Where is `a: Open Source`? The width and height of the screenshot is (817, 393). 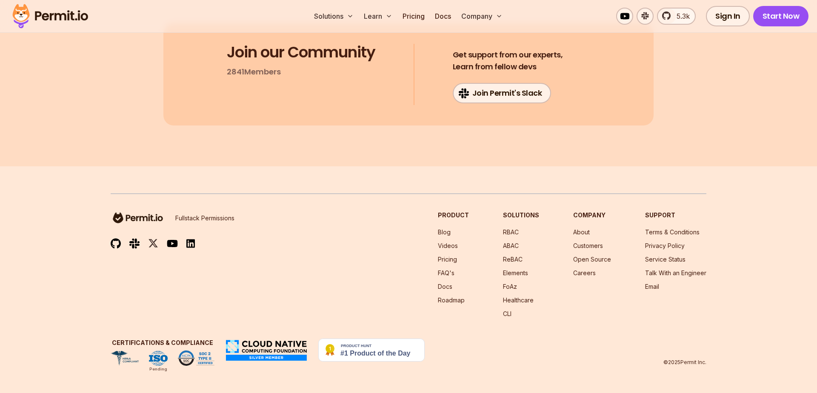
a: Open Source is located at coordinates (592, 259).